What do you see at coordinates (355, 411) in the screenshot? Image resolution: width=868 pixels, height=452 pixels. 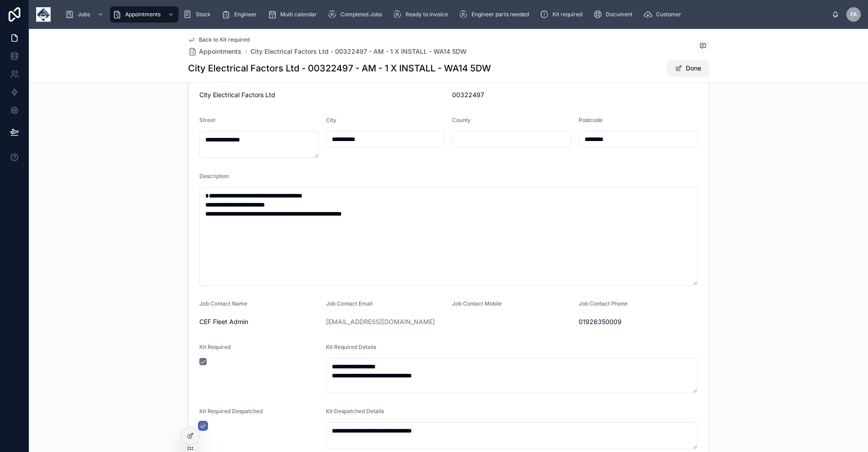 I see `span: Kit Despatched Details` at bounding box center [355, 411].